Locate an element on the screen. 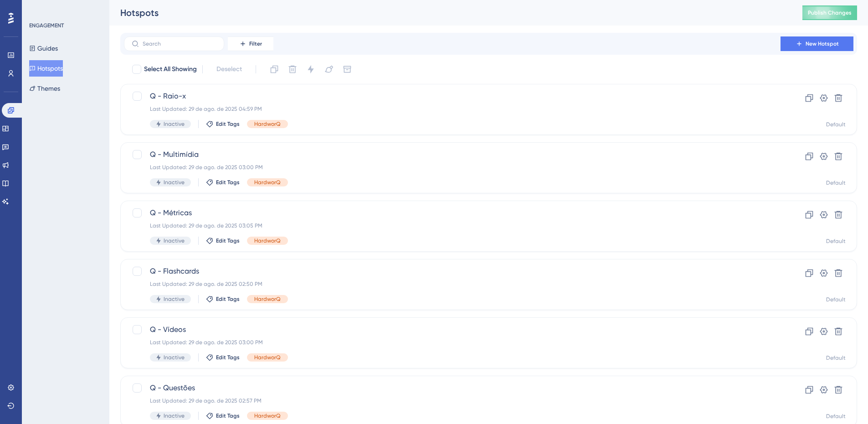  span: New Hotspot is located at coordinates (822, 43).